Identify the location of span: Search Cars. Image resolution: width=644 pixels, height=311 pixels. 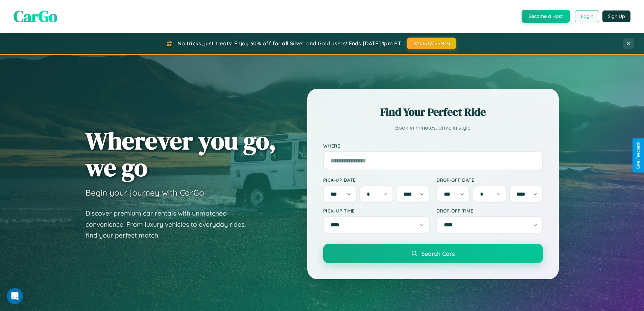
(438, 253).